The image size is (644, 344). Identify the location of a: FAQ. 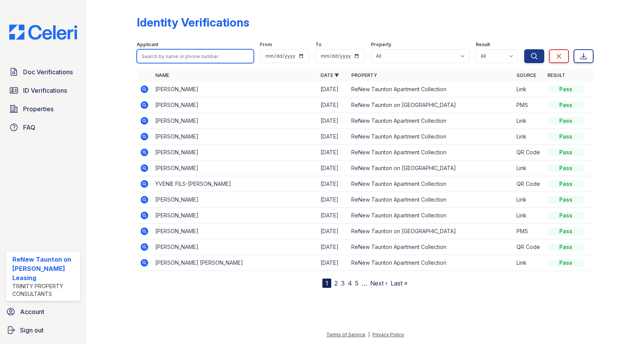
(43, 127).